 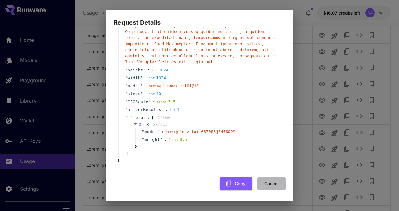 What do you see at coordinates (152, 140) in the screenshot?
I see `span: weight` at bounding box center [152, 140].